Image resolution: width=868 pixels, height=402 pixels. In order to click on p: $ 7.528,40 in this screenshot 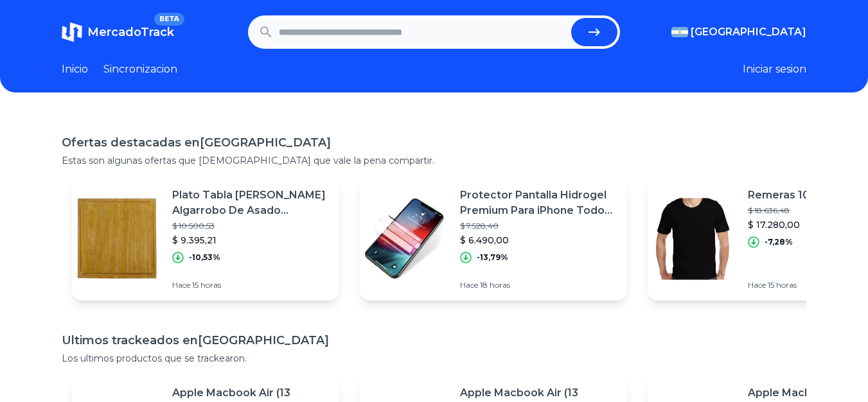, I will do `click(539, 226)`.